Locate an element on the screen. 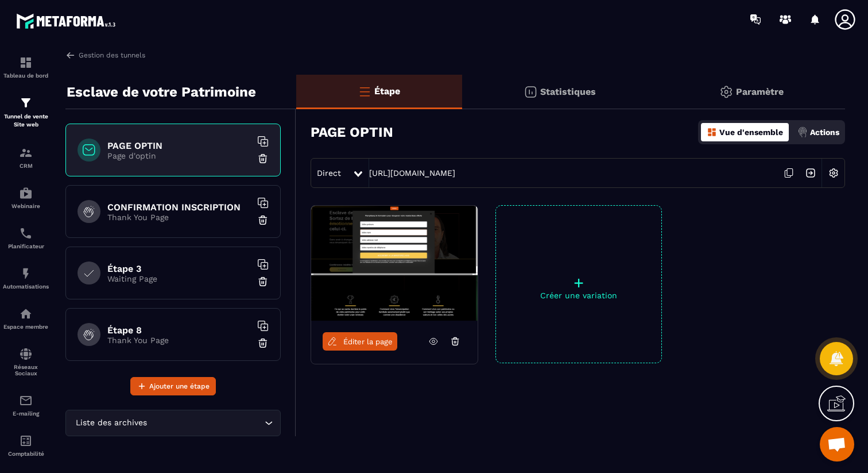 This screenshot has width=868, height=473. a: Gestion des tunnels is located at coordinates (105, 55).